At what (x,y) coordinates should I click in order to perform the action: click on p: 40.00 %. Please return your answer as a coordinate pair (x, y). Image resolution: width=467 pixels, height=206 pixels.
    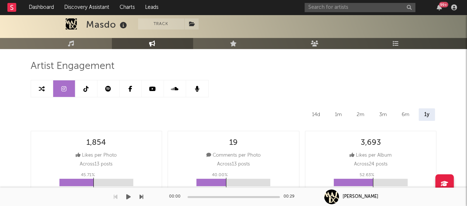
    Looking at the image, I should click on (219, 175).